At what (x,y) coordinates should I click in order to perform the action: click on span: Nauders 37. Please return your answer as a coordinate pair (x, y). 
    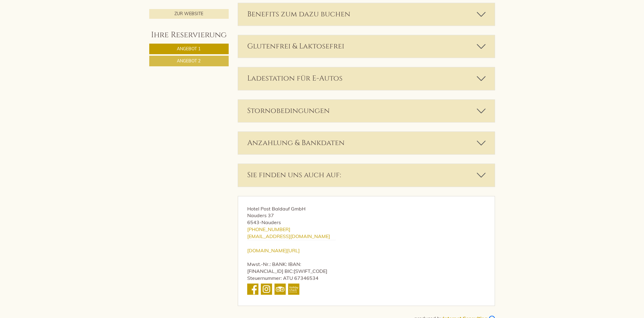
    Looking at the image, I should click on (261, 215).